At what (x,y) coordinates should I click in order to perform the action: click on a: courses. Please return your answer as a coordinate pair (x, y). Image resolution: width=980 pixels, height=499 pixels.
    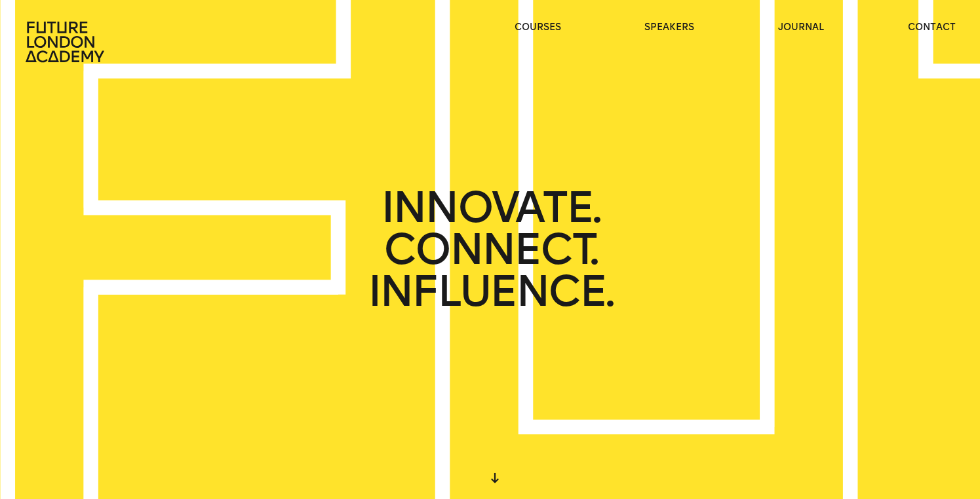
    Looking at the image, I should click on (538, 27).